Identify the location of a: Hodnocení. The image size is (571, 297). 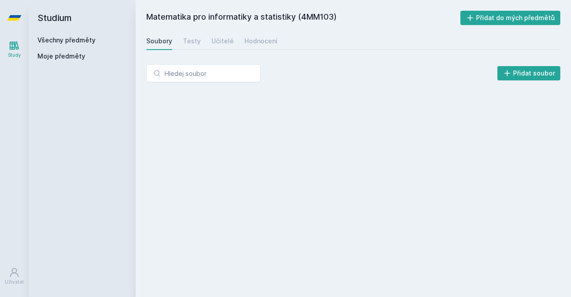
(261, 41).